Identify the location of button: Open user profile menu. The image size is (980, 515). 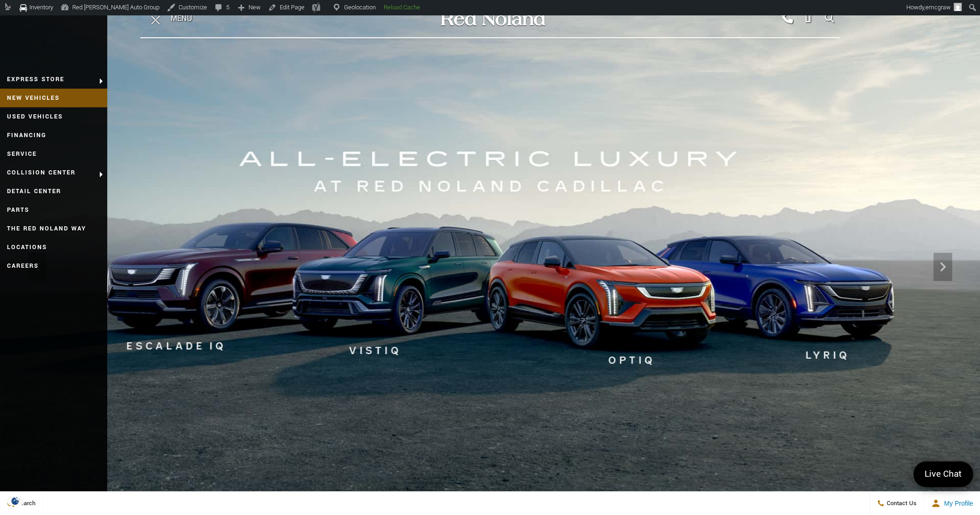
(952, 503).